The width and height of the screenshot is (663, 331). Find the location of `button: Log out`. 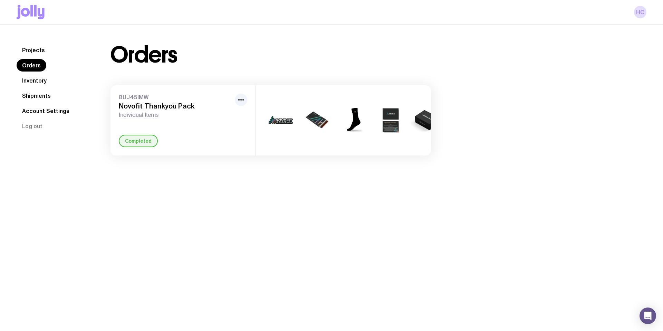

button: Log out is located at coordinates (32, 126).